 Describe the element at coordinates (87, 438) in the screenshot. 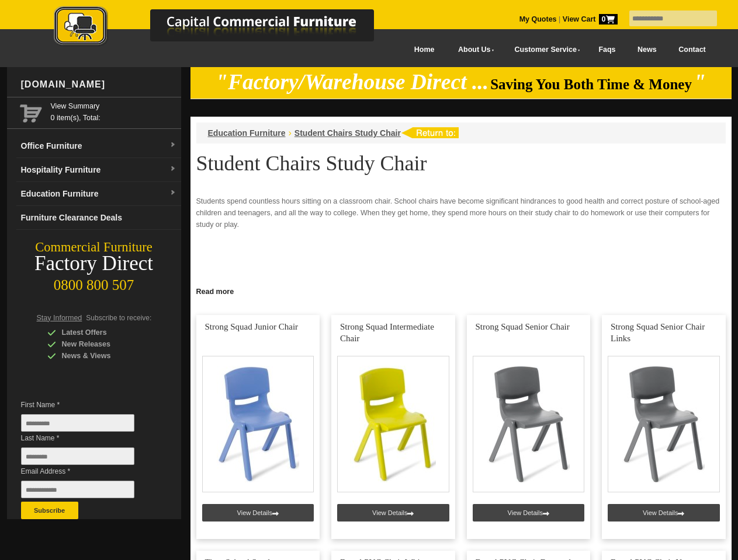

I see `span: Last Name *` at that location.